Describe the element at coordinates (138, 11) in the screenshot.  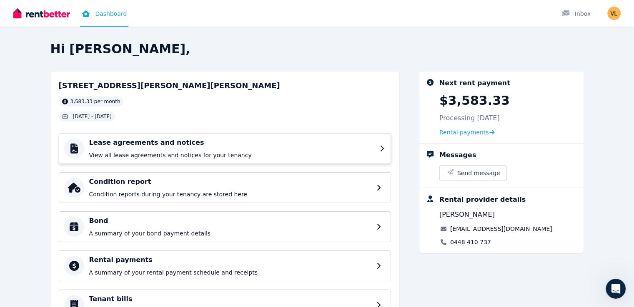
I see `button: Home` at that location.